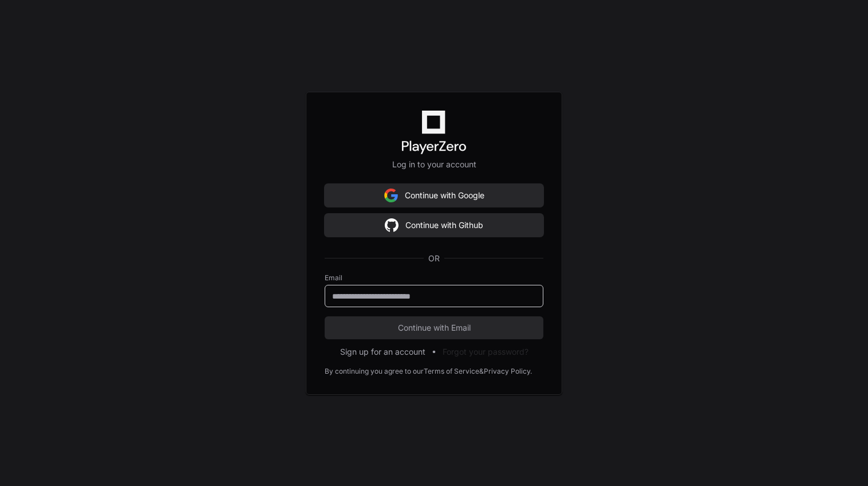 The image size is (868, 486). I want to click on a: Privacy Policy., so click(508, 371).